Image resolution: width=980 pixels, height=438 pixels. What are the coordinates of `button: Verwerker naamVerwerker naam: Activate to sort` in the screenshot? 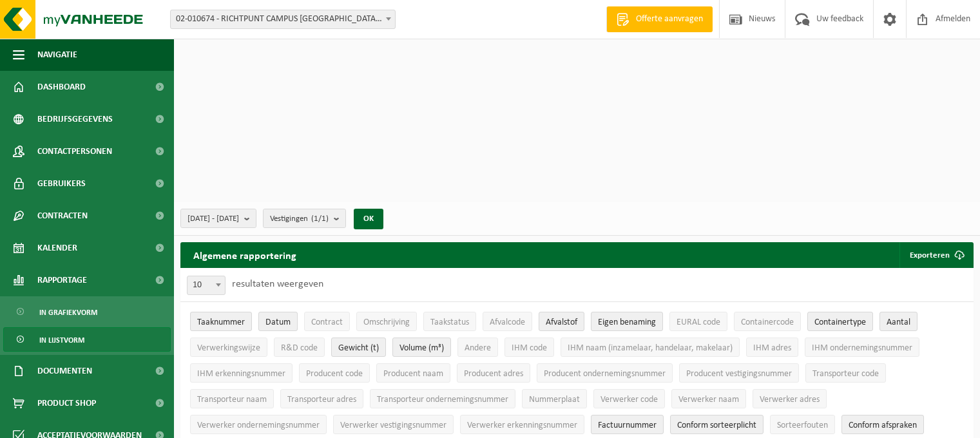 It's located at (708, 399).